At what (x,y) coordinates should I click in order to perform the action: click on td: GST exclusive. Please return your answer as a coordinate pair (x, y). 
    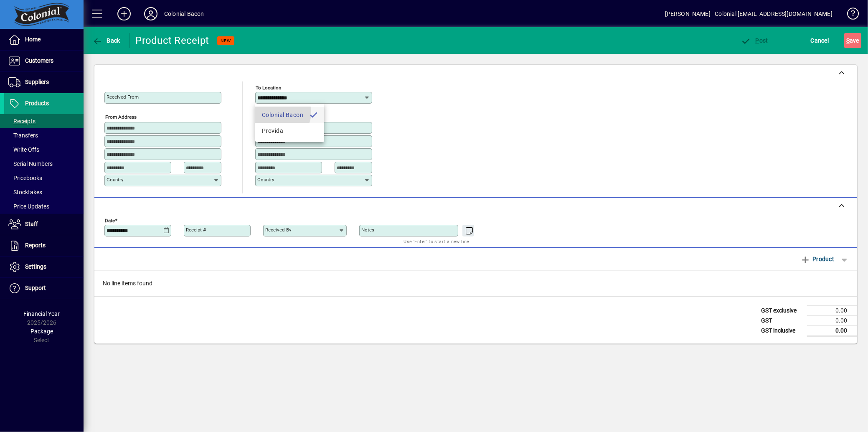
    Looking at the image, I should click on (782, 311).